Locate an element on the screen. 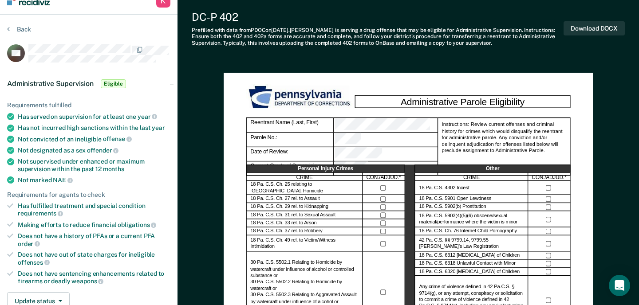  div: Requirements for agents to check is located at coordinates (89, 195).